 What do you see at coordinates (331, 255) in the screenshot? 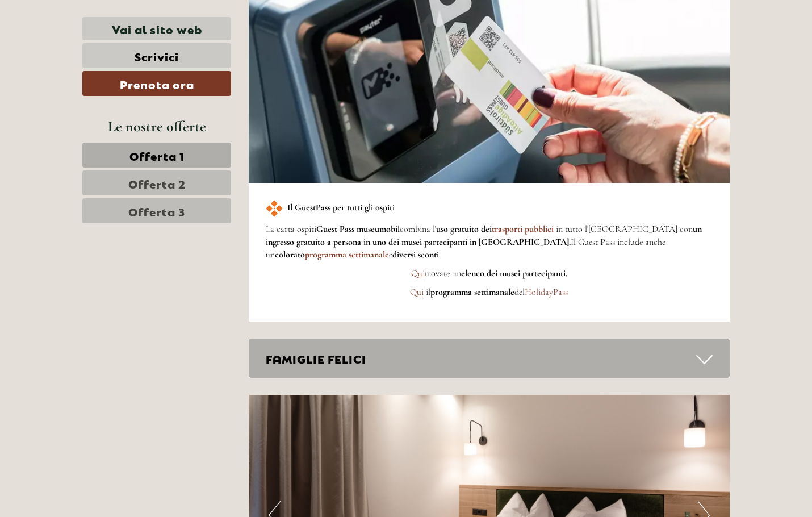
I see `strong: colorato` at bounding box center [331, 255].